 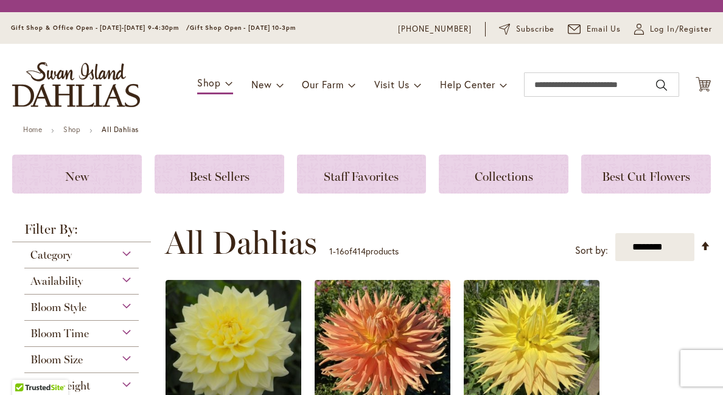 What do you see at coordinates (535, 29) in the screenshot?
I see `span: Subscribe` at bounding box center [535, 29].